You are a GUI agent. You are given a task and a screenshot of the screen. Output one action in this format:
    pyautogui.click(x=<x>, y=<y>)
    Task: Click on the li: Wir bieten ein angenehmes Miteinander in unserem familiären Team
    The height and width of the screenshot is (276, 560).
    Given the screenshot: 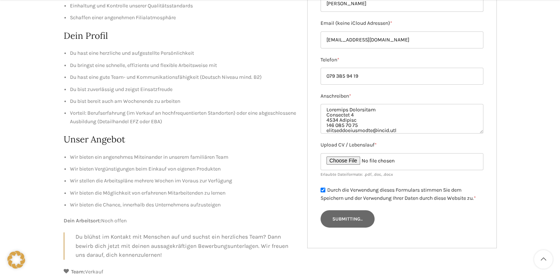 What is the action you would take?
    pyautogui.click(x=183, y=157)
    